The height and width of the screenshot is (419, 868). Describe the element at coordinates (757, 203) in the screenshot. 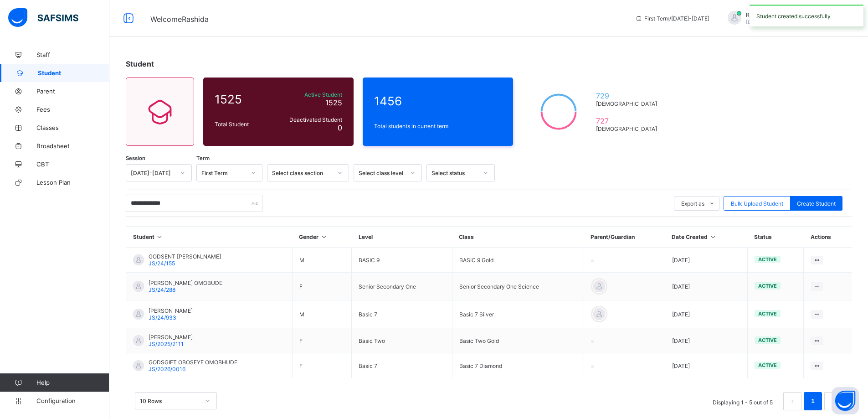

I see `span: Bulk Upload Student` at that location.